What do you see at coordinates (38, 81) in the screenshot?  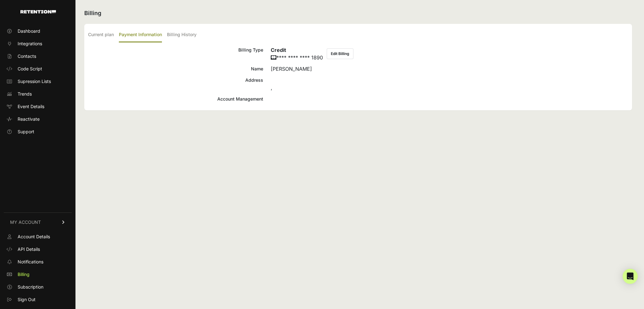 I see `a: Supression Lists` at bounding box center [38, 81].